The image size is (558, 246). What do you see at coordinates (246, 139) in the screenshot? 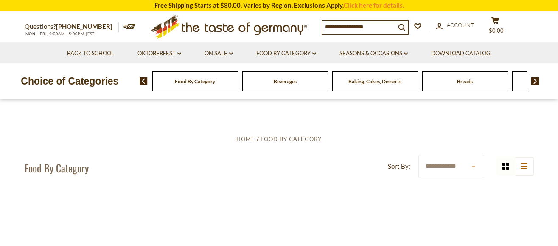
I see `a: Home` at bounding box center [246, 139].